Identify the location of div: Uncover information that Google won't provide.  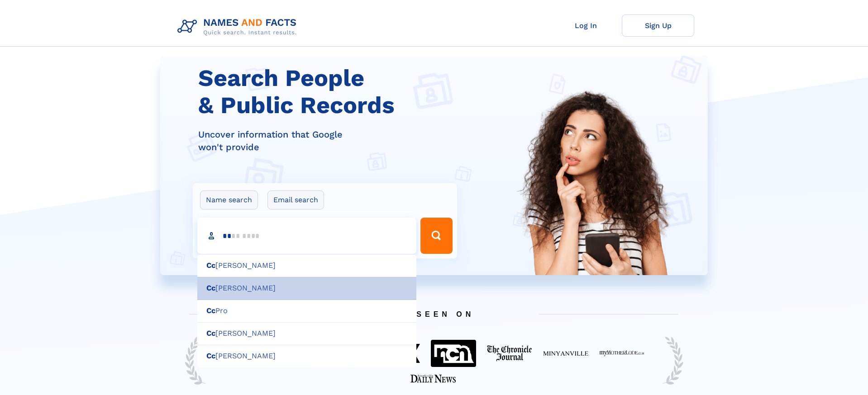
(331, 141).